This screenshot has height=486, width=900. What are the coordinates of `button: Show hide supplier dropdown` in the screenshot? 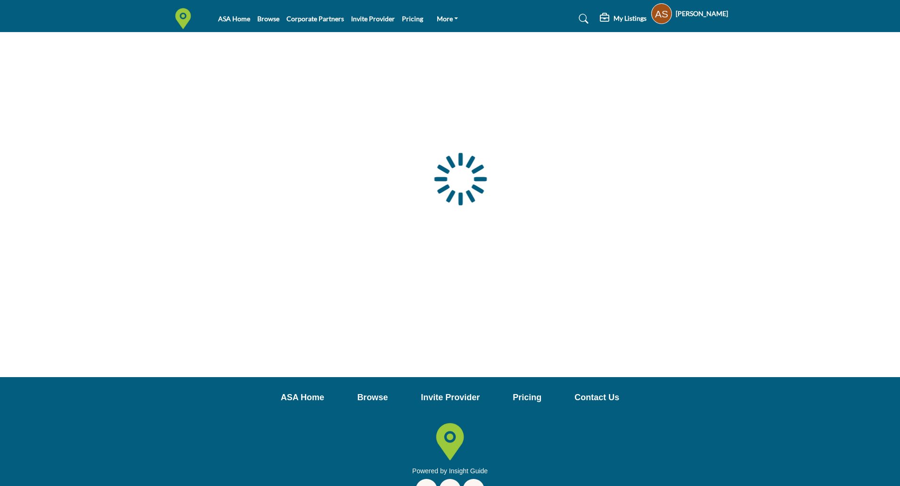 It's located at (661, 14).